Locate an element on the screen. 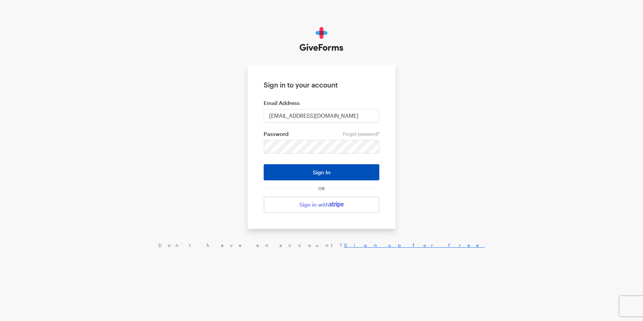 The width and height of the screenshot is (643, 321). div: Don’t have an account? is located at coordinates (322, 245).